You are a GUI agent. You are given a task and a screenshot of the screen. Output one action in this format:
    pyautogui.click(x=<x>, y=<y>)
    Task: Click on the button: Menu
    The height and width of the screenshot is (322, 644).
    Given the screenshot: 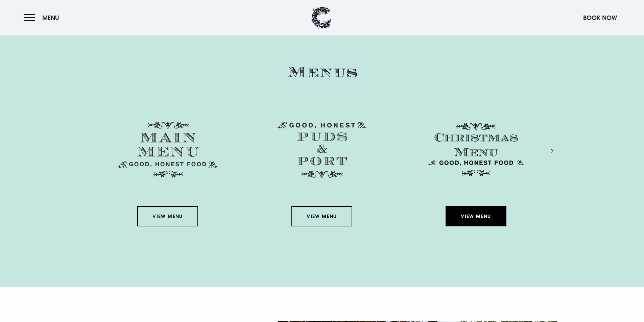 What is the action you would take?
    pyautogui.click(x=43, y=18)
    